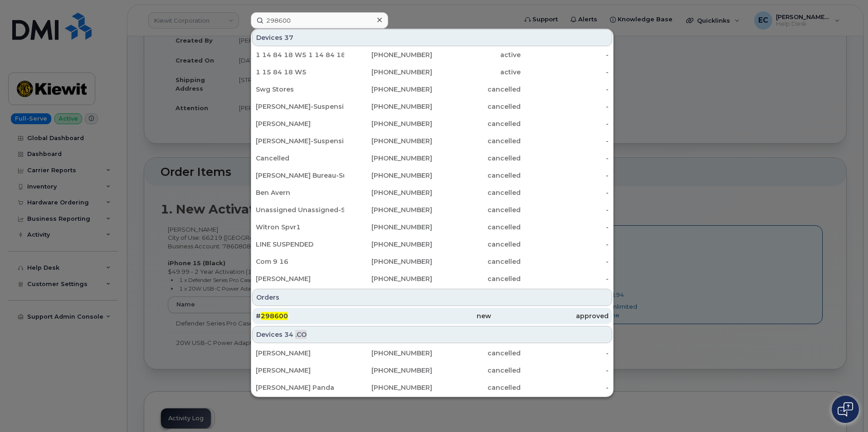  Describe the element at coordinates (432, 316) in the screenshot. I see `a: #298600newapproved` at that location.